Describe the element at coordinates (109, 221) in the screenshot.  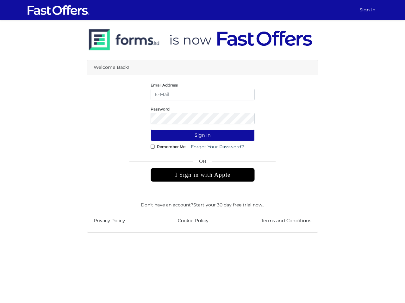
I see `a: Privacy Policy` at that location.